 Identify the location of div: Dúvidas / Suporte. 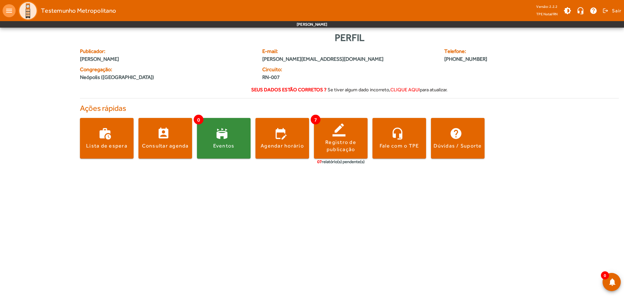
(458, 146).